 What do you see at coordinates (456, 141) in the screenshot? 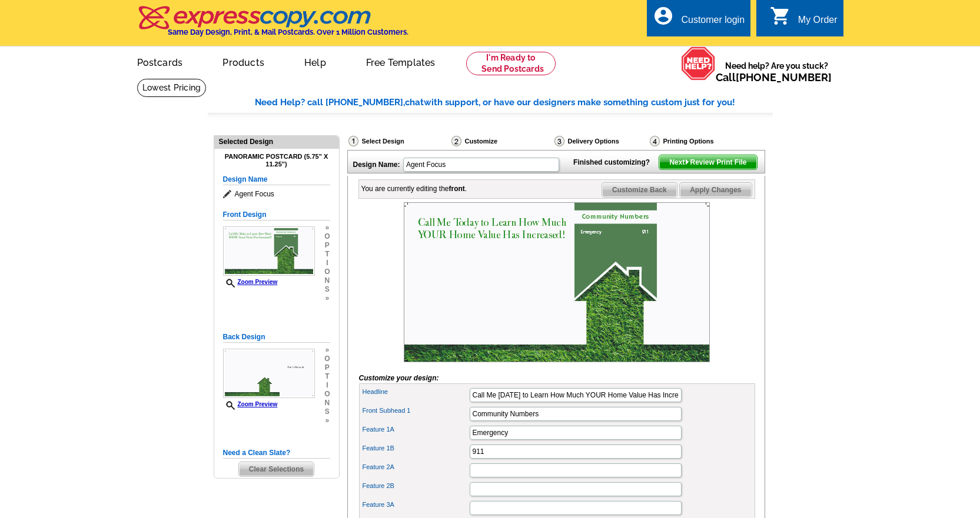
I see `img: Customize` at bounding box center [456, 141].